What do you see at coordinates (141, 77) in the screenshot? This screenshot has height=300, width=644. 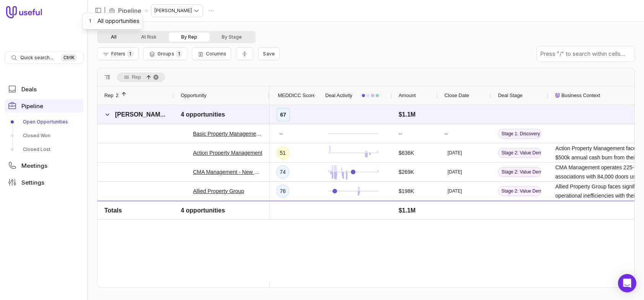 I see `span: Rep, ascending. Press ENTER to sort. Press DELETE to remove` at bounding box center [141, 77].